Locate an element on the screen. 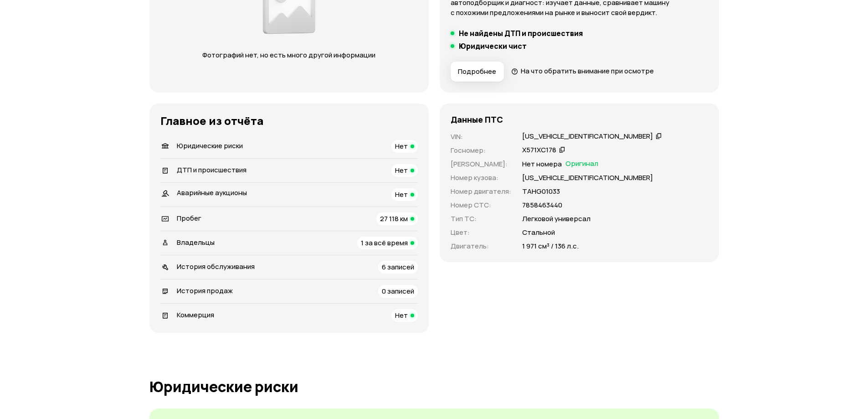 Image resolution: width=868 pixels, height=419 pixels. h1: Юридические риски is located at coordinates (434, 387).